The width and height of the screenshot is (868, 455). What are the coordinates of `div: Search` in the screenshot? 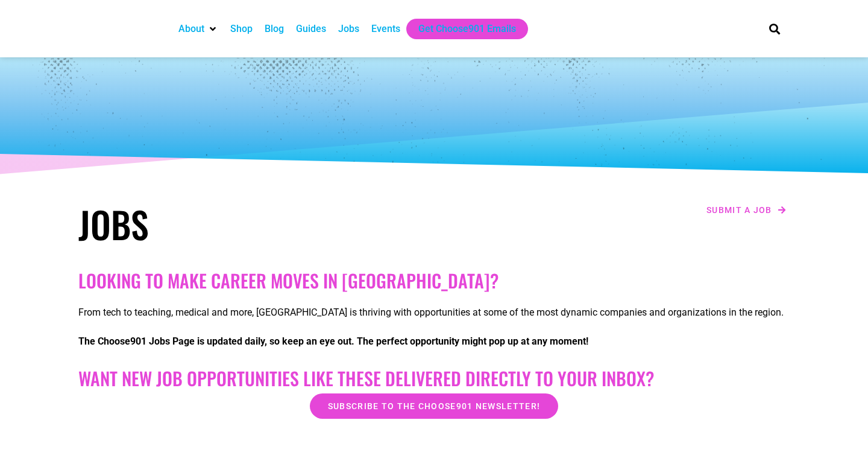 It's located at (775, 28).